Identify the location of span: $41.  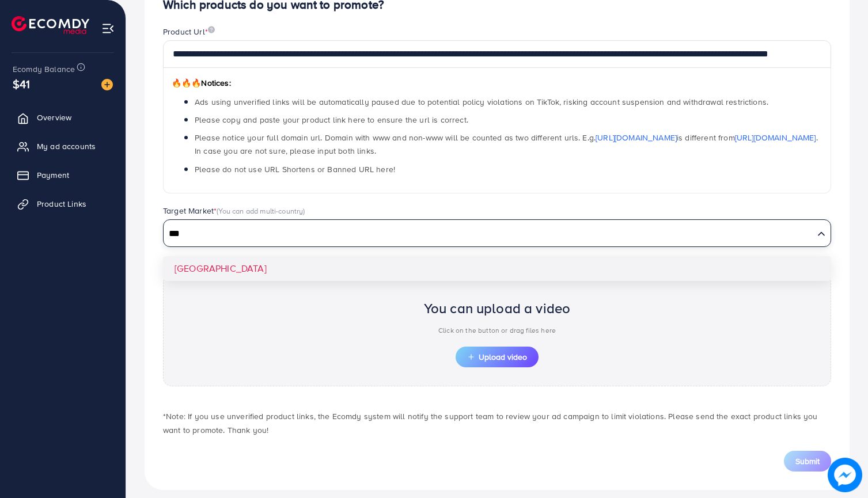
(21, 84).